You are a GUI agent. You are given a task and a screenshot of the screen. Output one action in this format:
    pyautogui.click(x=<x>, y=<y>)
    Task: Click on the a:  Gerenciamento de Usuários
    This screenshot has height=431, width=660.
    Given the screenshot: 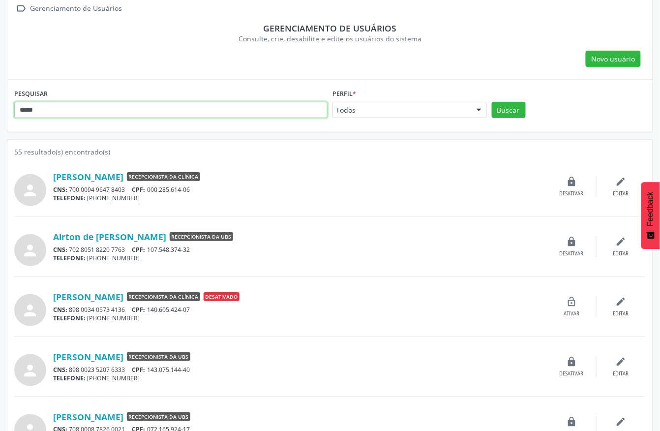 What is the action you would take?
    pyautogui.click(x=69, y=8)
    